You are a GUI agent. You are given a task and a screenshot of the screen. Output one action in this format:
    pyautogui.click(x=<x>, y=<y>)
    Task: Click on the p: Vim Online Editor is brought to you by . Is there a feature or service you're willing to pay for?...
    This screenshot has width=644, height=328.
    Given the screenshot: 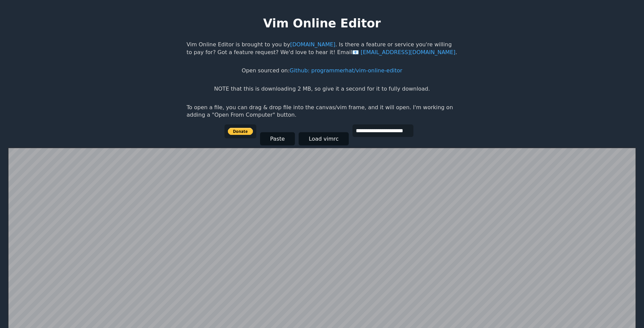 What is the action you would take?
    pyautogui.click(x=322, y=48)
    